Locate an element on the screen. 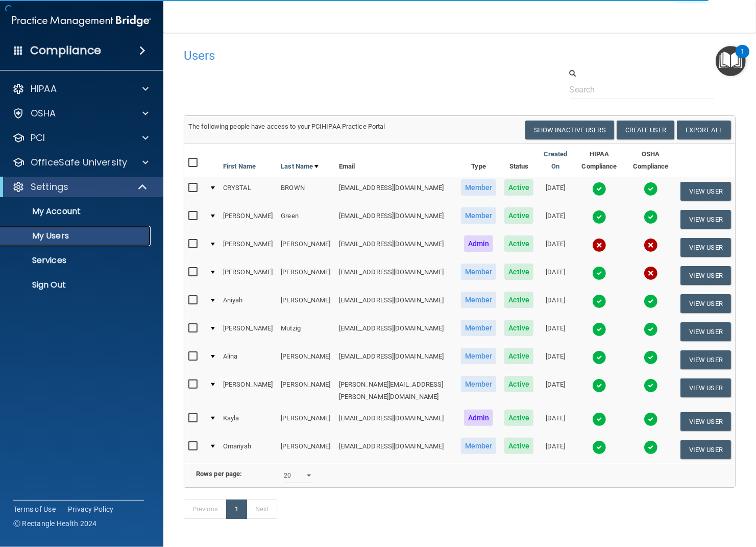  a: HIPAA is located at coordinates (80, 89).